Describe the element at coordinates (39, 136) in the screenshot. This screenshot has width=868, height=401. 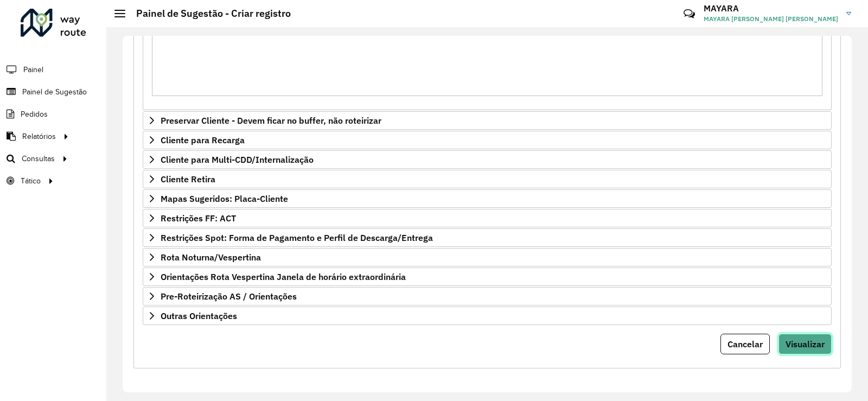
I see `span: Relatórios` at that location.